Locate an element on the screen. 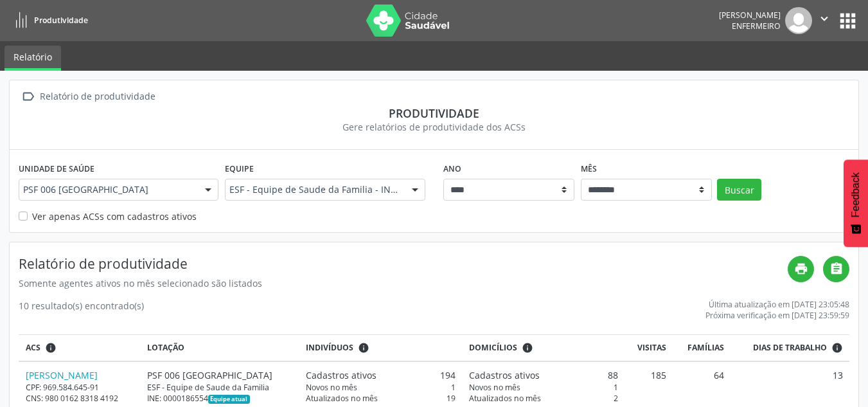 Image resolution: width=868 pixels, height=407 pixels. a: print is located at coordinates (801, 268).